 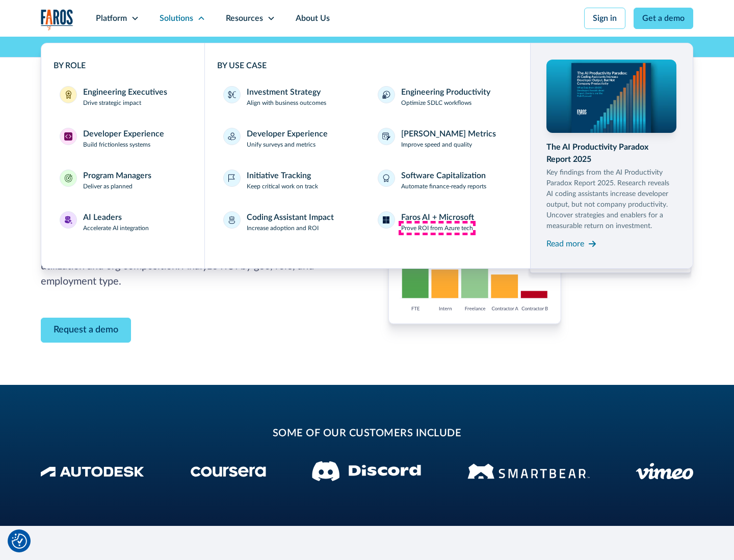 I want to click on a: Contact Modal, so click(x=86, y=330).